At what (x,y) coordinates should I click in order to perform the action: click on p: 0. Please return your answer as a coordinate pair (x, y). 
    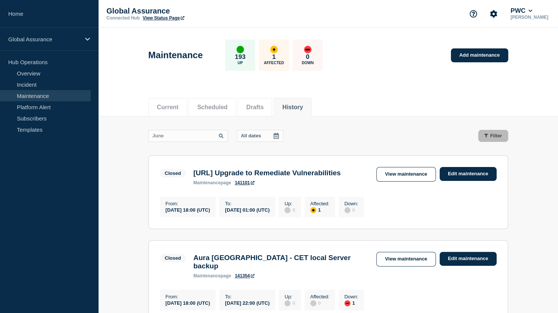
    Looking at the image, I should click on (307, 57).